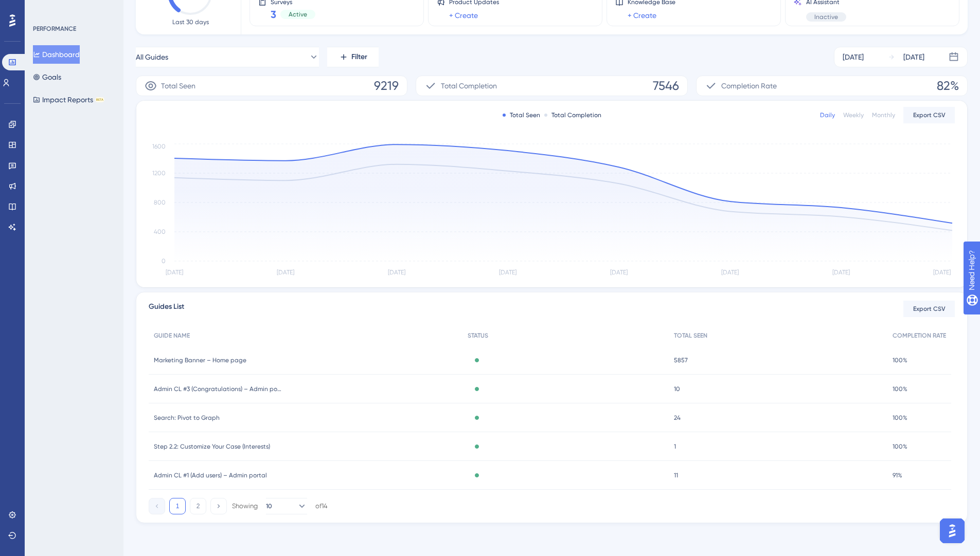  I want to click on div: PERFORMANCE, so click(55, 28).